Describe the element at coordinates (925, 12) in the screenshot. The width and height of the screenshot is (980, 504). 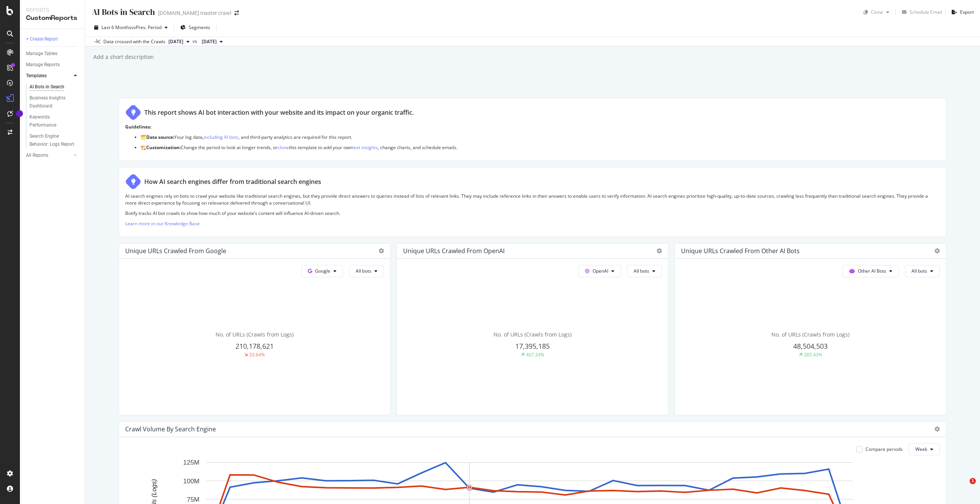
I see `div: Schedule Email` at that location.